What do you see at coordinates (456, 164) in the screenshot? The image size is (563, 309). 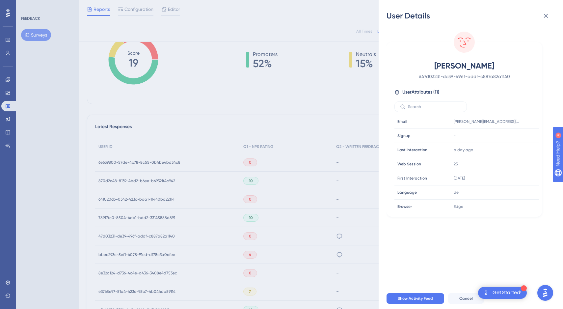 I see `span: 23` at bounding box center [456, 164].